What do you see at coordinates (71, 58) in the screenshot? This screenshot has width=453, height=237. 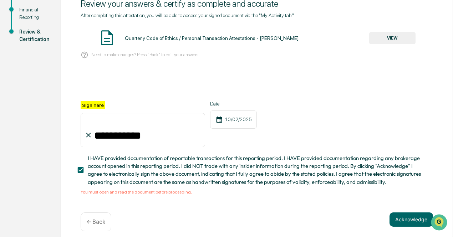 I see `div: Start new chat` at bounding box center [71, 58].